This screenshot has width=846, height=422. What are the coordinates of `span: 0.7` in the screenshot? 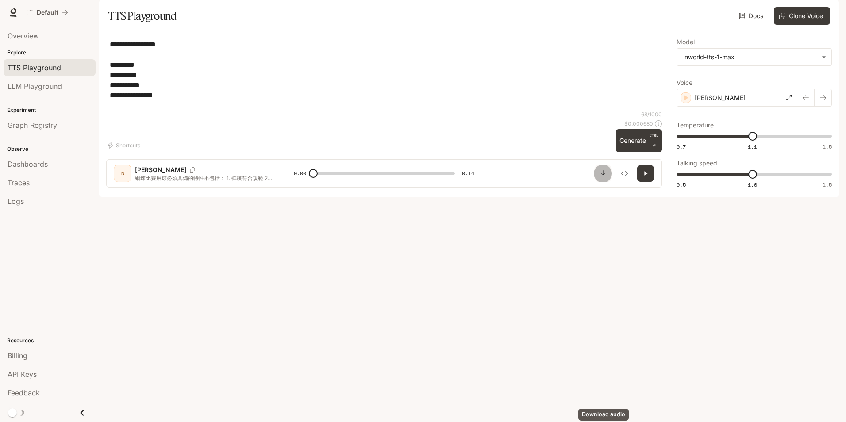 It's located at (681, 146).